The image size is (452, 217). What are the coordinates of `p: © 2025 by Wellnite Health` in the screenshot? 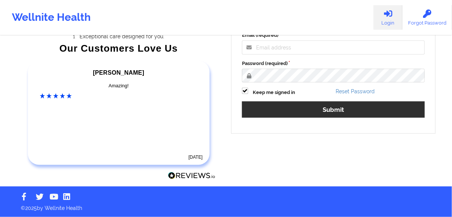 It's located at (226, 205).